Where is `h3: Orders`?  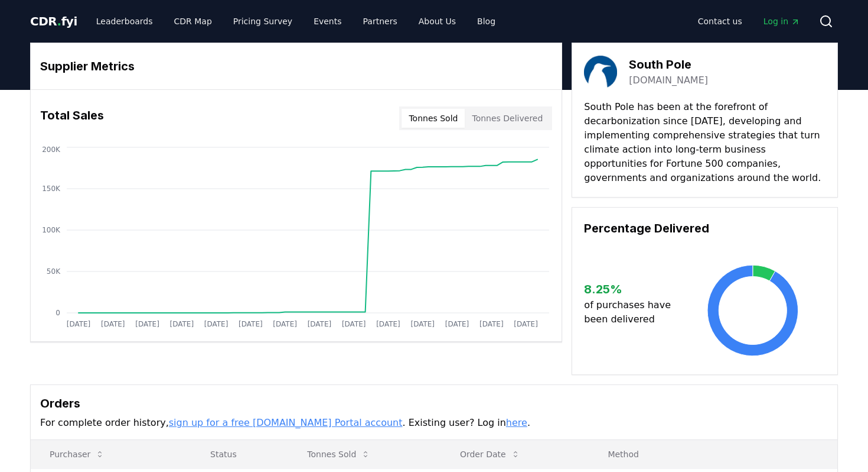 h3: Orders is located at coordinates (434, 403).